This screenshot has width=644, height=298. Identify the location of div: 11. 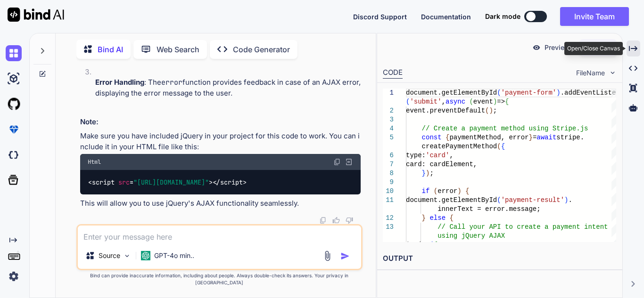
(388, 200).